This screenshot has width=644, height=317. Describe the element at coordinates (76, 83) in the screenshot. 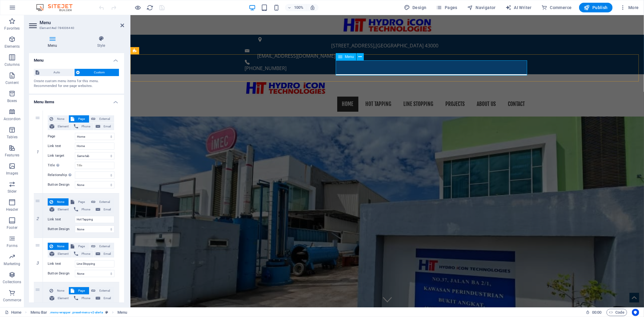

I see `div: Create custom menu items for this menu. Recommended for one-page websites.` at that location.